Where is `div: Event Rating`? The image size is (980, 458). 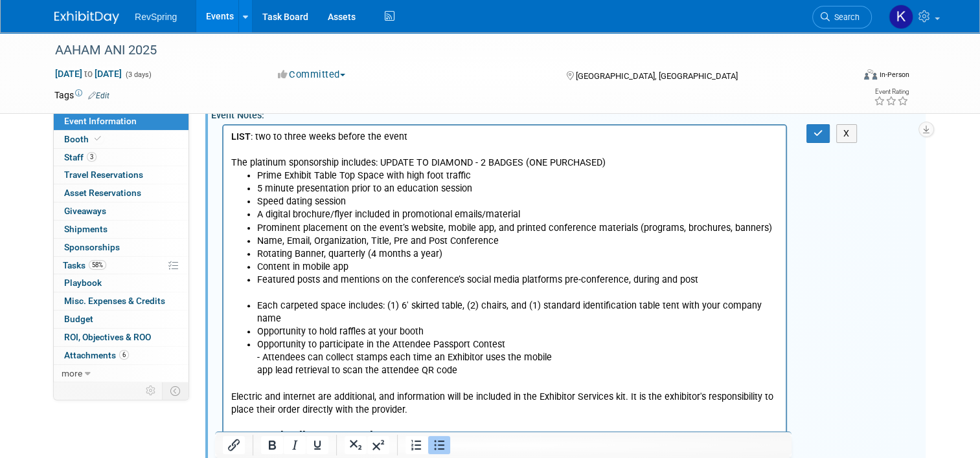
div: Event Rating is located at coordinates (891, 92).